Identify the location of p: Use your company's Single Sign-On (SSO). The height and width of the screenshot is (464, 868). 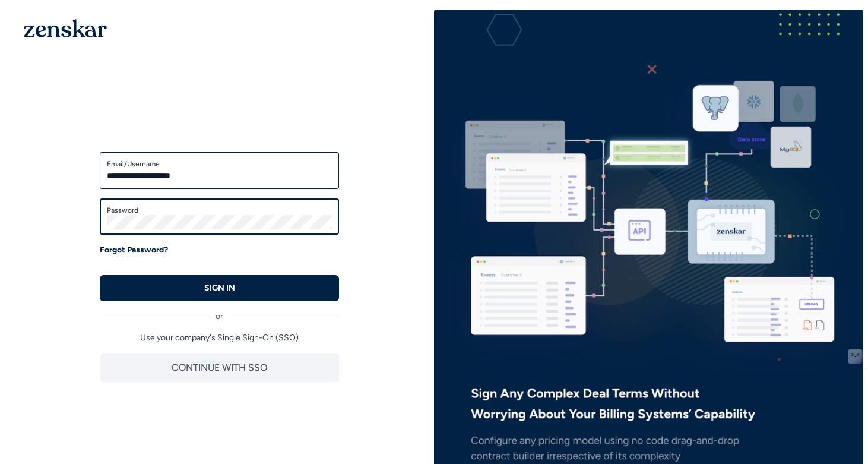
(219, 338).